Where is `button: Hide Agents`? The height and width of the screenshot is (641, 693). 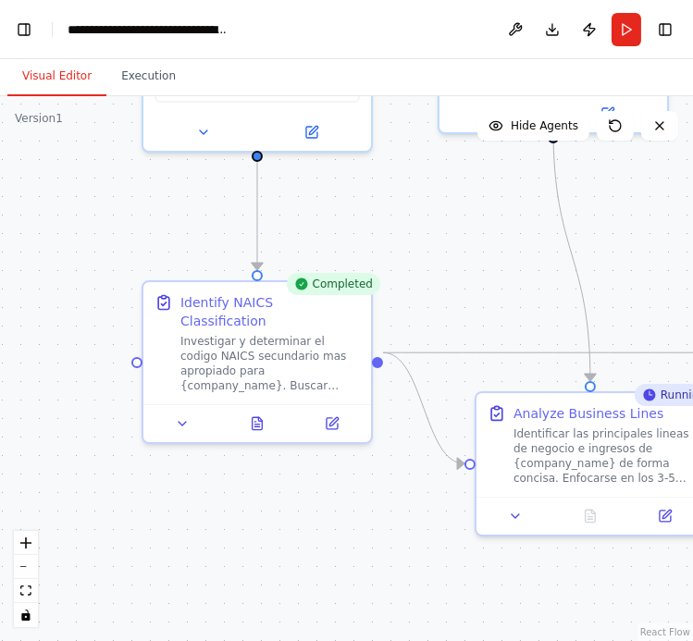 button: Hide Agents is located at coordinates (533, 126).